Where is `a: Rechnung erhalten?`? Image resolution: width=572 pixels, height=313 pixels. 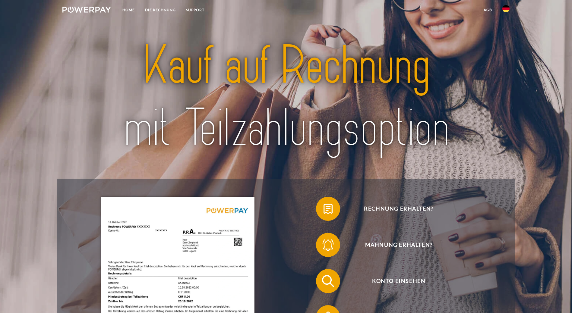
a: Rechnung erhalten? is located at coordinates (394, 209).